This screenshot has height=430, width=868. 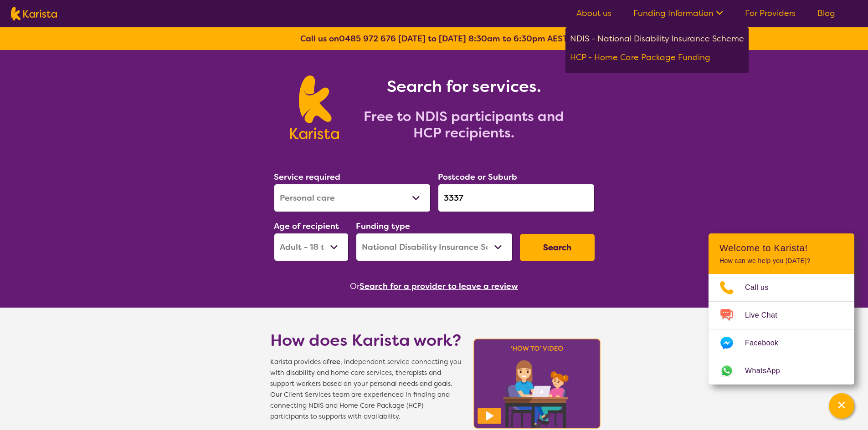 What do you see at coordinates (657, 58) in the screenshot?
I see `div: HCP - Home Care Package Funding` at bounding box center [657, 58].